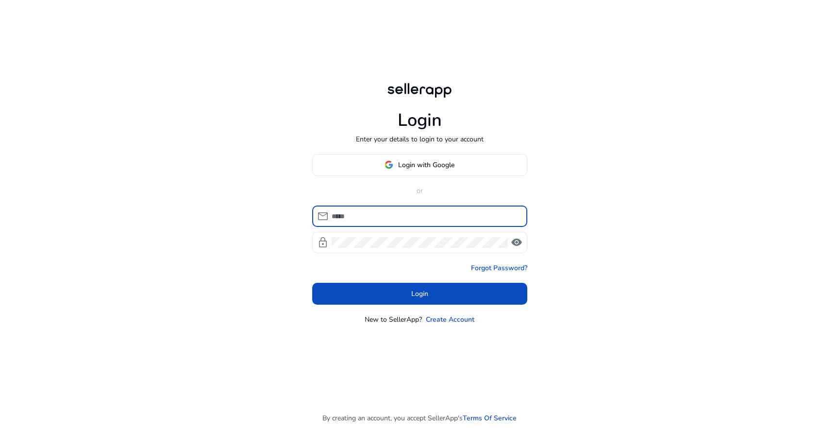 The height and width of the screenshot is (432, 839). I want to click on a: Forgot Password?, so click(499, 268).